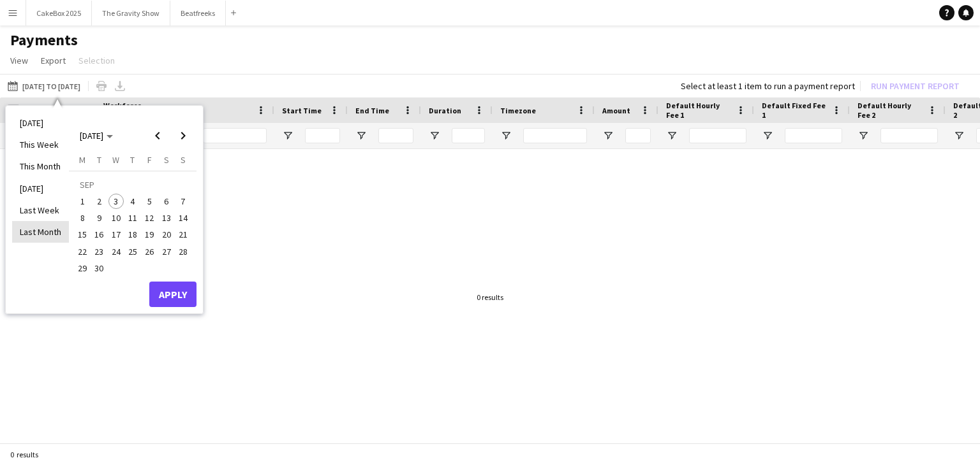  I want to click on button: 17-09-2025, so click(116, 234).